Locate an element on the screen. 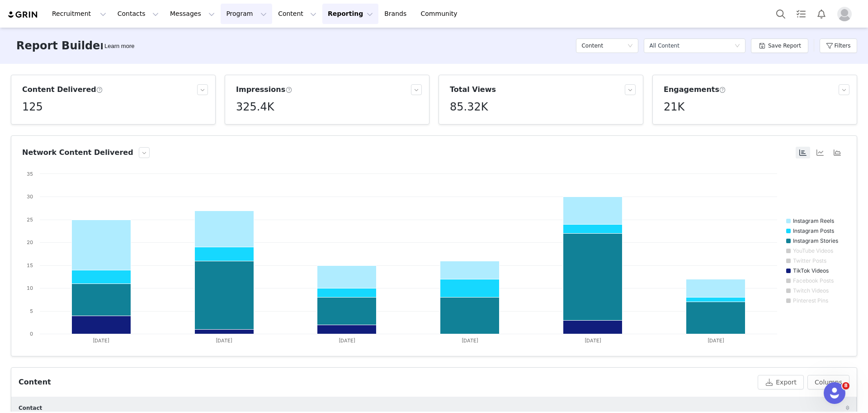  a: Brands is located at coordinates (396, 13).